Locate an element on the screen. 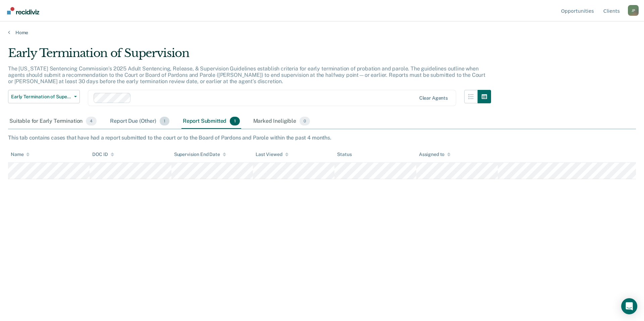 The image size is (644, 321). div: Suitable for Early Termination4 is located at coordinates (53, 121).